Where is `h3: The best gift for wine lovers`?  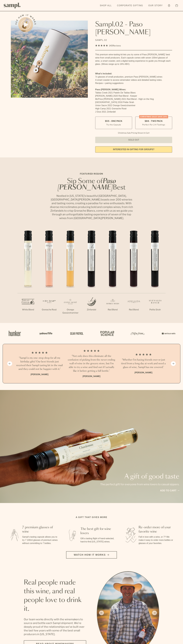 h3: The best gift for wine lovers is located at coordinates (98, 531).